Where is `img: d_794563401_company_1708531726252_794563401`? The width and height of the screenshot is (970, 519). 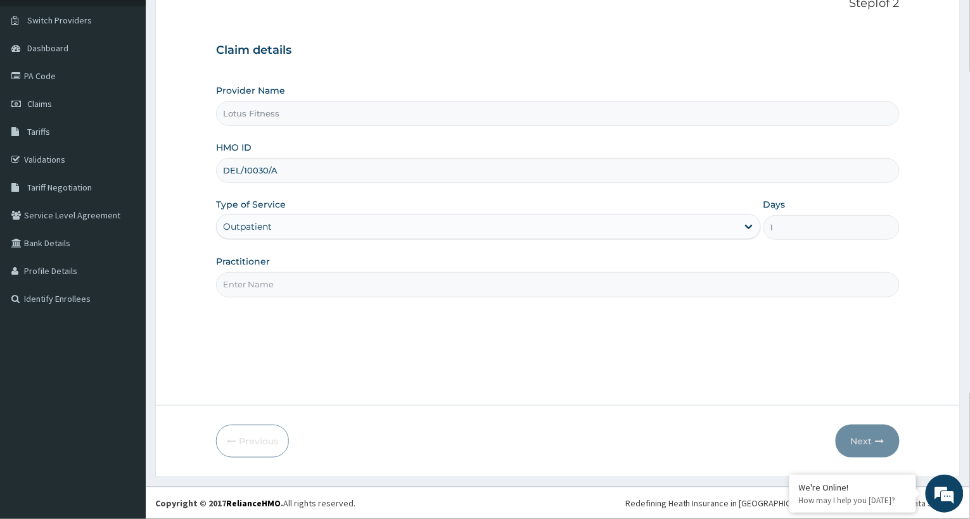
img: d_794563401_company_1708531726252_794563401 is located at coordinates (37, 79).